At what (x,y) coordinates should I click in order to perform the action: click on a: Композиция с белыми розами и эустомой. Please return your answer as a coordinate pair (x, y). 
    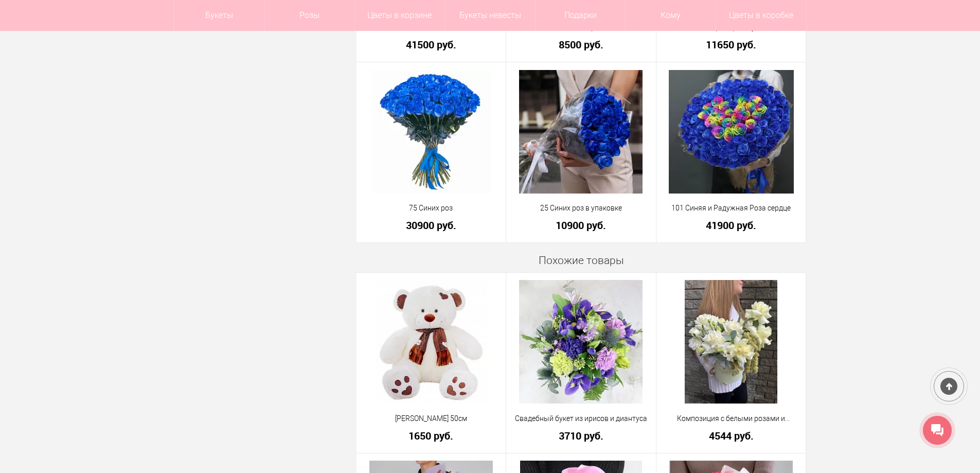
    Looking at the image, I should click on (731, 418).